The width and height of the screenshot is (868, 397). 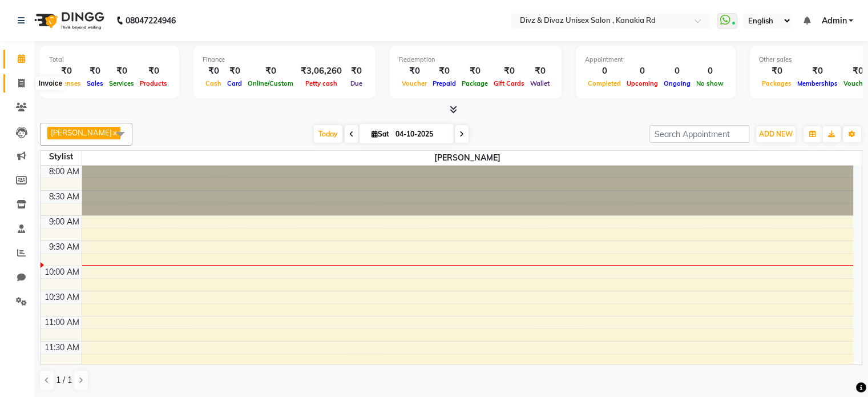 What do you see at coordinates (420, 134) in the screenshot?
I see `input: 2025-10-04` at bounding box center [420, 134].